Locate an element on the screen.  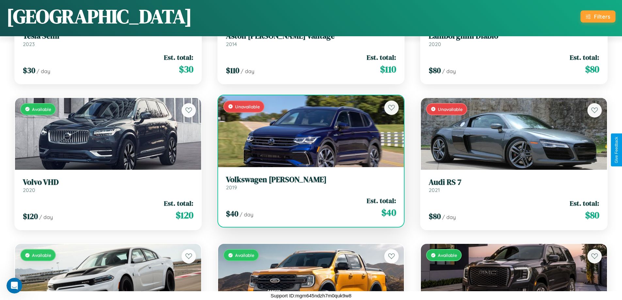
h3: Lamborghini Diablo is located at coordinates (514, 36).